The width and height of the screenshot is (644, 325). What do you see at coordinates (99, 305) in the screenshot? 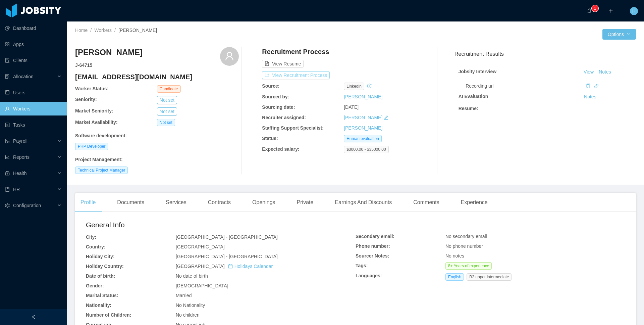
I see `b: Nationality:` at bounding box center [99, 305].